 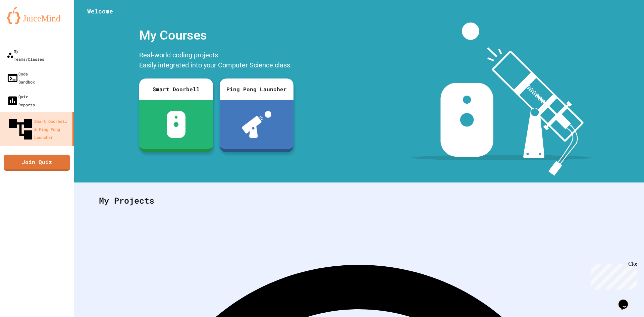 What do you see at coordinates (176, 124) in the screenshot?
I see `img: sdb-white.svg` at bounding box center [176, 124].